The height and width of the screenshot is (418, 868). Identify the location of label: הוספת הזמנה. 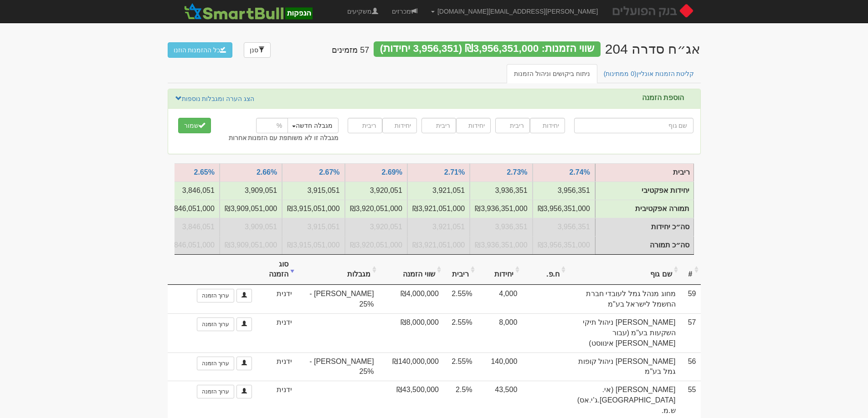
(663, 98).